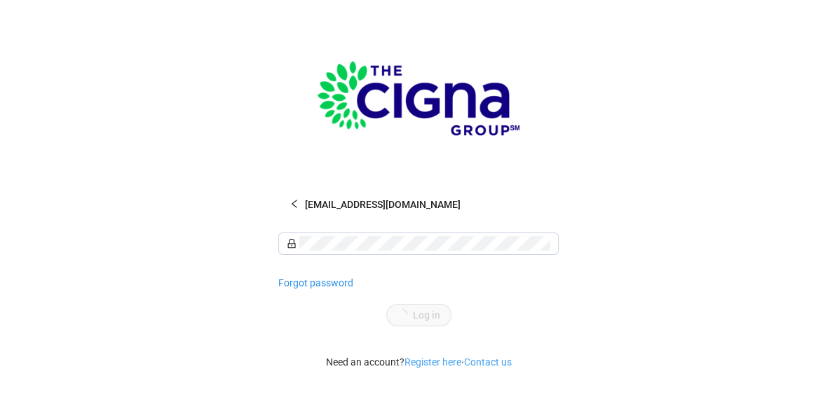 Image resolution: width=837 pixels, height=404 pixels. I want to click on a: Contact us, so click(488, 362).